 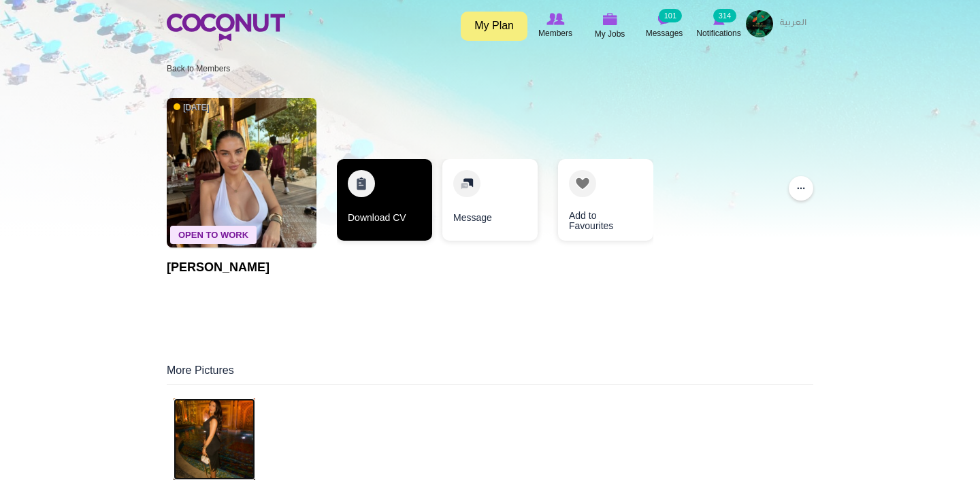 I want to click on img: Notifications, so click(x=719, y=19).